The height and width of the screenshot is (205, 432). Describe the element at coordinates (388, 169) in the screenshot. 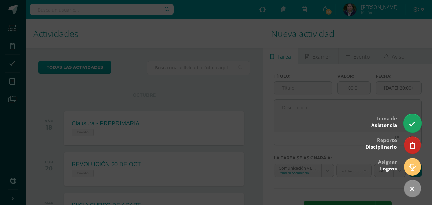

I see `span: Logros` at that location.